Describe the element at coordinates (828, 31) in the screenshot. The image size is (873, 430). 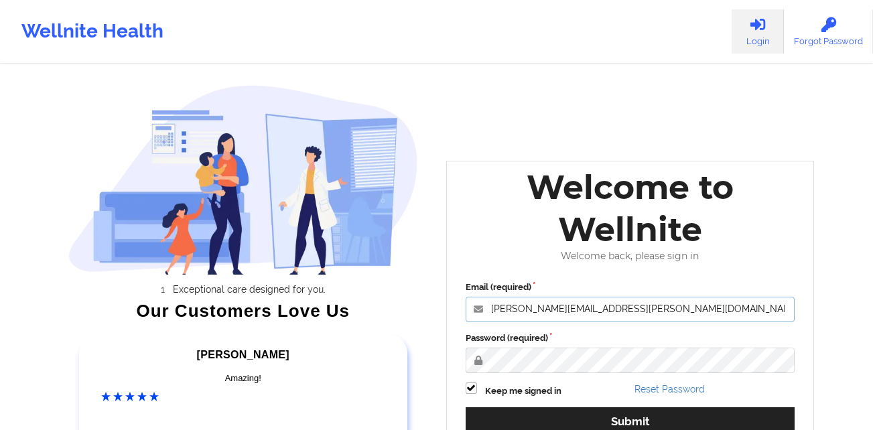
I see `a: Forgot Password` at that location.